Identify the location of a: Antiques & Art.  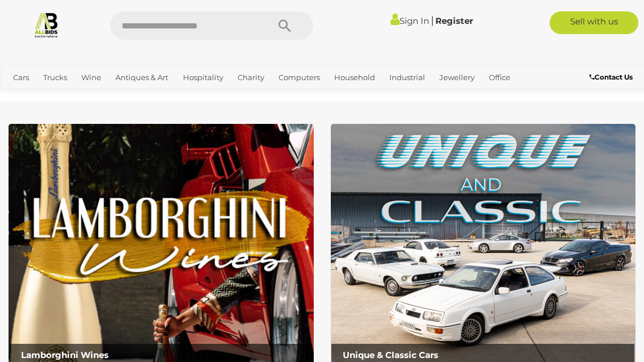
(142, 77).